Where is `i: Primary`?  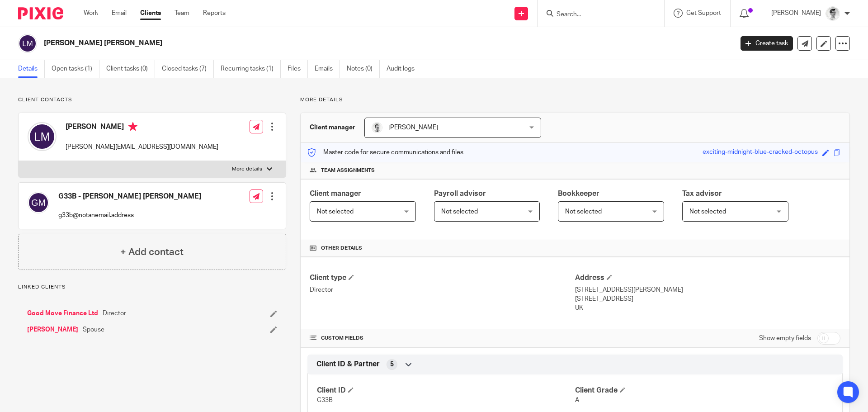 i: Primary is located at coordinates (133, 127).